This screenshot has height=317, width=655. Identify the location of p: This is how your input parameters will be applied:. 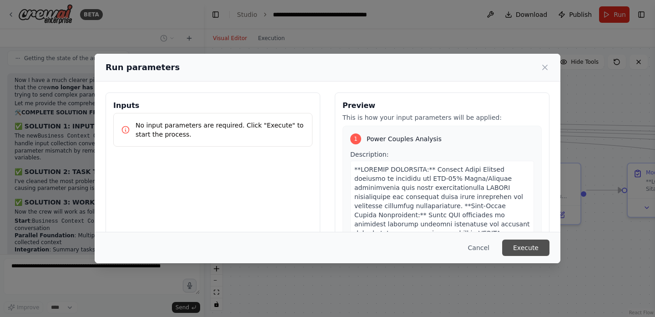
(442, 117).